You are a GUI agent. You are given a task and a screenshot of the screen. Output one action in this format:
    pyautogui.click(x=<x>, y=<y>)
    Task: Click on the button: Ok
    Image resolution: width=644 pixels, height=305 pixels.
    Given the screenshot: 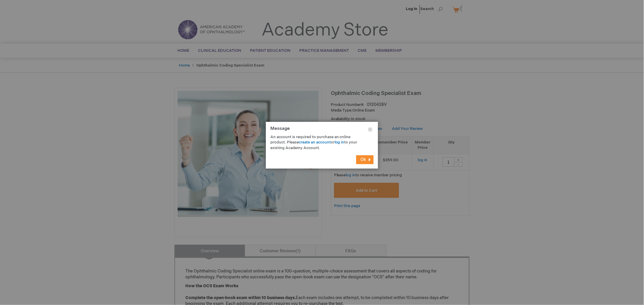 What is the action you would take?
    pyautogui.click(x=365, y=160)
    